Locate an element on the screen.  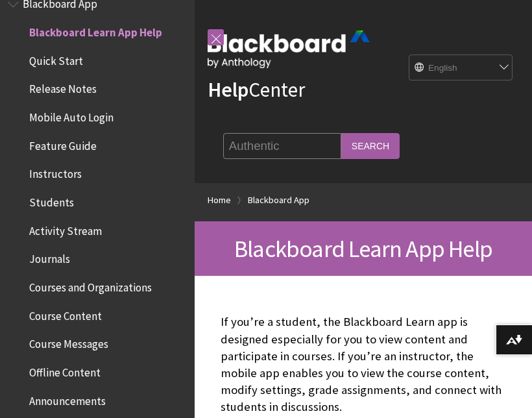
a: Blackboard App is located at coordinates (278, 200).